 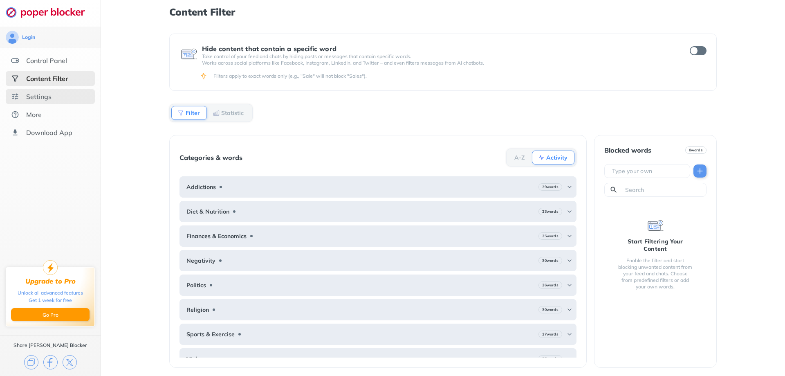 What do you see at coordinates (69, 362) in the screenshot?
I see `img: x.svg` at bounding box center [69, 362].